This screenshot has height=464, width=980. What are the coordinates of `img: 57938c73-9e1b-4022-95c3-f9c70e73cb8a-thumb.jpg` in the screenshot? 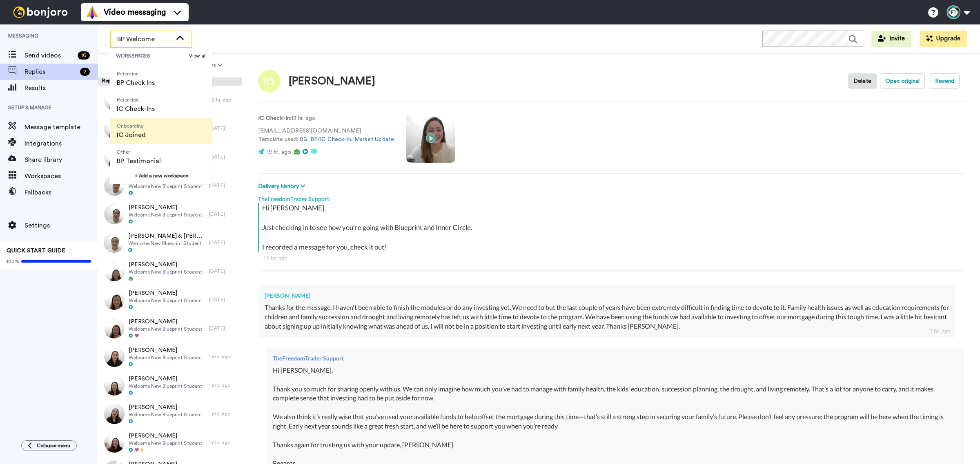 It's located at (114, 328).